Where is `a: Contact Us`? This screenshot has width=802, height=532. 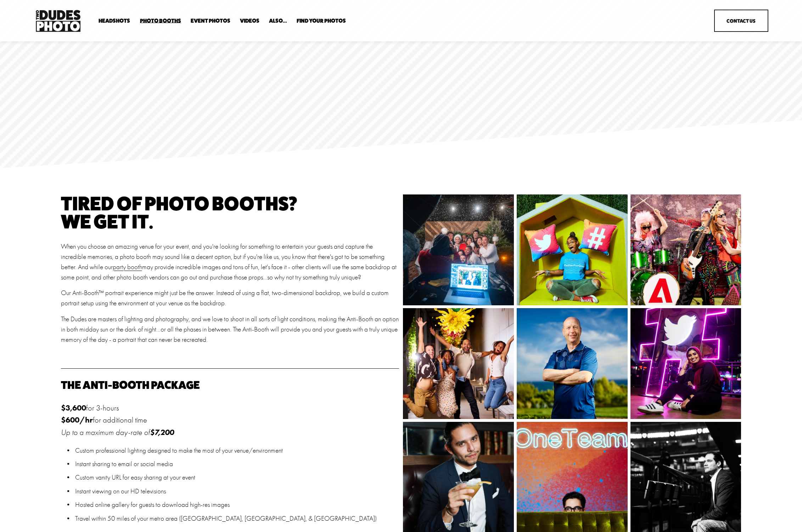
a: Contact Us is located at coordinates (741, 21).